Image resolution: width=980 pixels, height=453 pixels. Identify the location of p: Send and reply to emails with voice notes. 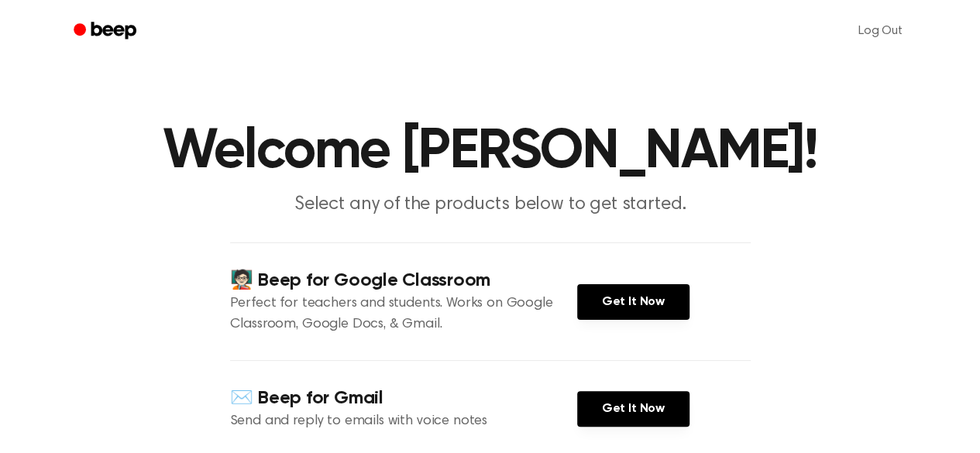
(403, 421).